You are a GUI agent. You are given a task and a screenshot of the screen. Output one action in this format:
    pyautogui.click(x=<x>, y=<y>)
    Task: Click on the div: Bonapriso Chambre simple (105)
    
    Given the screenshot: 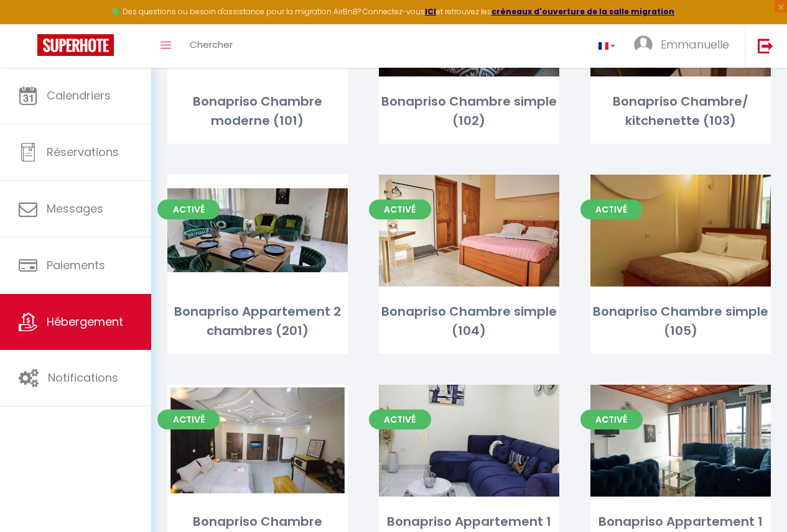 What is the action you would take?
    pyautogui.click(x=680, y=322)
    